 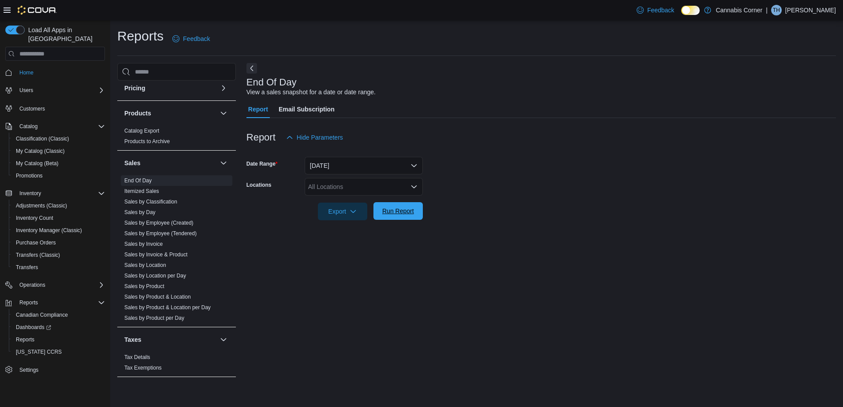 I want to click on span: Hide Parameters, so click(x=320, y=137).